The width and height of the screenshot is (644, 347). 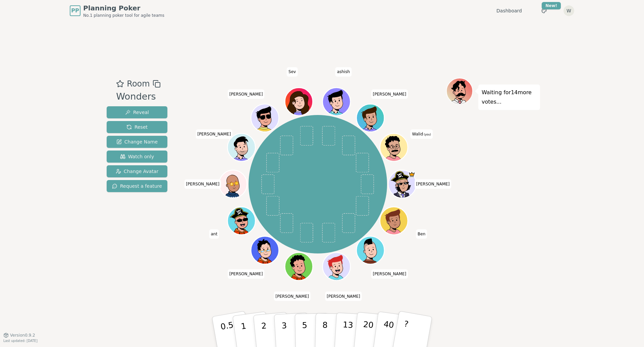 What do you see at coordinates (137, 127) in the screenshot?
I see `button: Reset` at bounding box center [137, 127].